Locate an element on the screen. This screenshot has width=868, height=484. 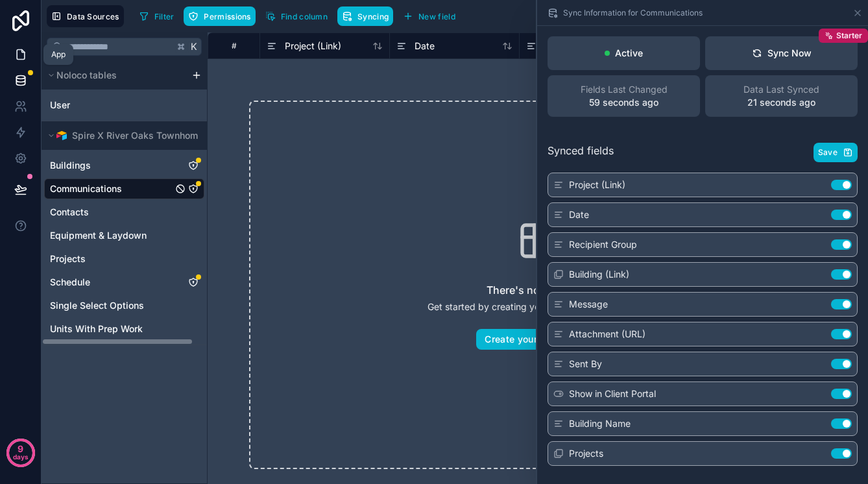
span: Find column is located at coordinates (304, 16).